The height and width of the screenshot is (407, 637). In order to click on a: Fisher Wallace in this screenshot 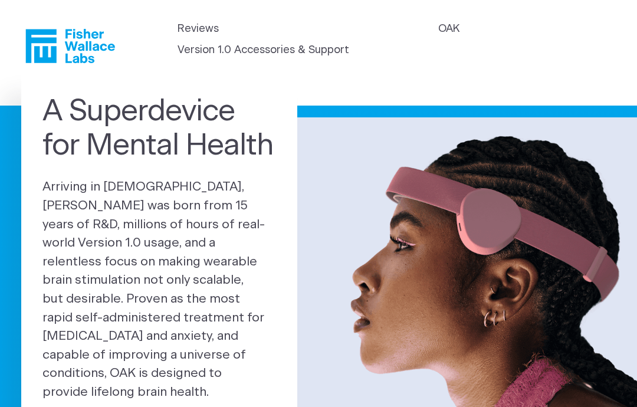, I will do `click(70, 46)`.